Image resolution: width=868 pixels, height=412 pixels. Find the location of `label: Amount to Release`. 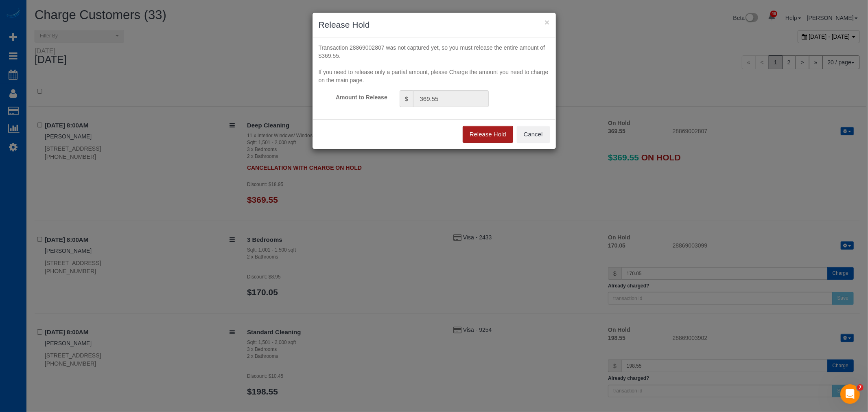

label: Amount to Release is located at coordinates (353, 96).